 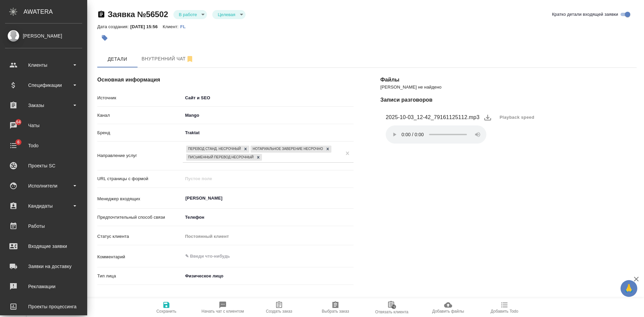 I want to click on button: Добавить файлы, so click(x=448, y=308).